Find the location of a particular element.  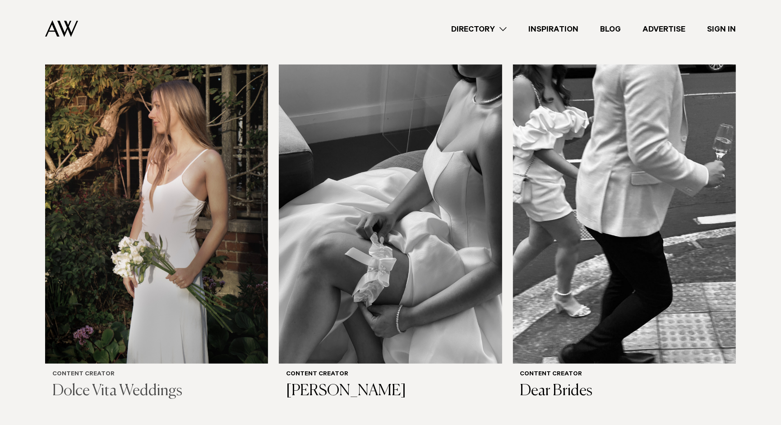

img: Auckland Weddings Logo is located at coordinates (61, 28).